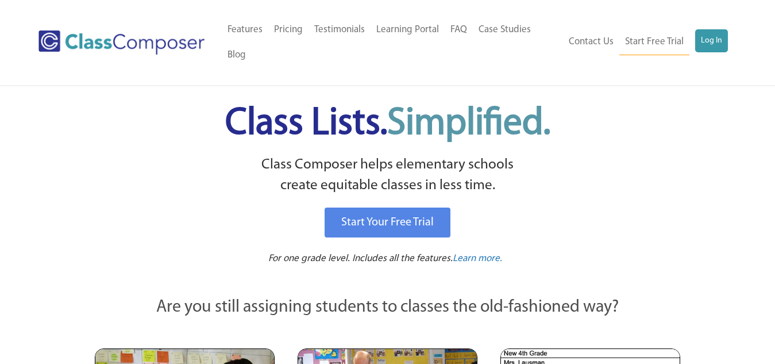 This screenshot has width=775, height=364. I want to click on a: Start Your Free Trial, so click(387, 222).